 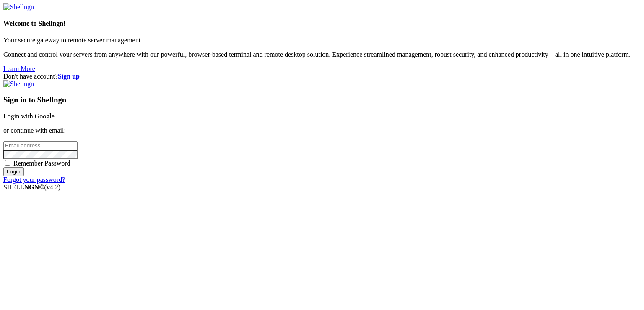 What do you see at coordinates (40, 145) in the screenshot?
I see `input: Email address` at bounding box center [40, 145].